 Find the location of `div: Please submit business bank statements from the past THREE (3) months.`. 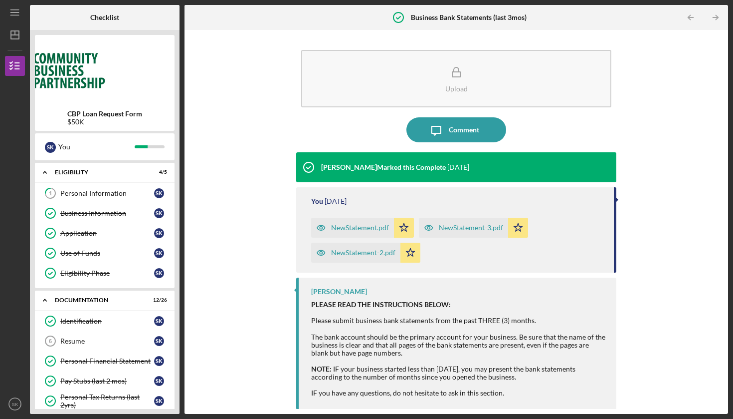

div: Please submit business bank statements from the past THREE (3) months. is located at coordinates (459, 320).